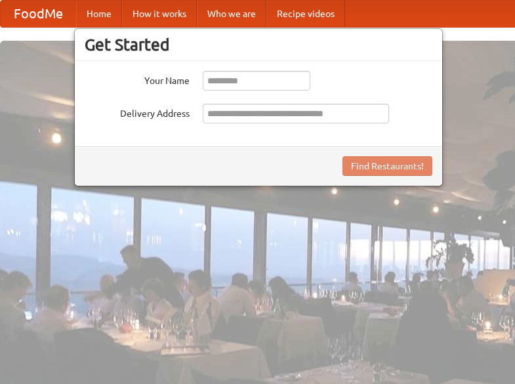 The image size is (515, 384). I want to click on a: FoodMe, so click(38, 14).